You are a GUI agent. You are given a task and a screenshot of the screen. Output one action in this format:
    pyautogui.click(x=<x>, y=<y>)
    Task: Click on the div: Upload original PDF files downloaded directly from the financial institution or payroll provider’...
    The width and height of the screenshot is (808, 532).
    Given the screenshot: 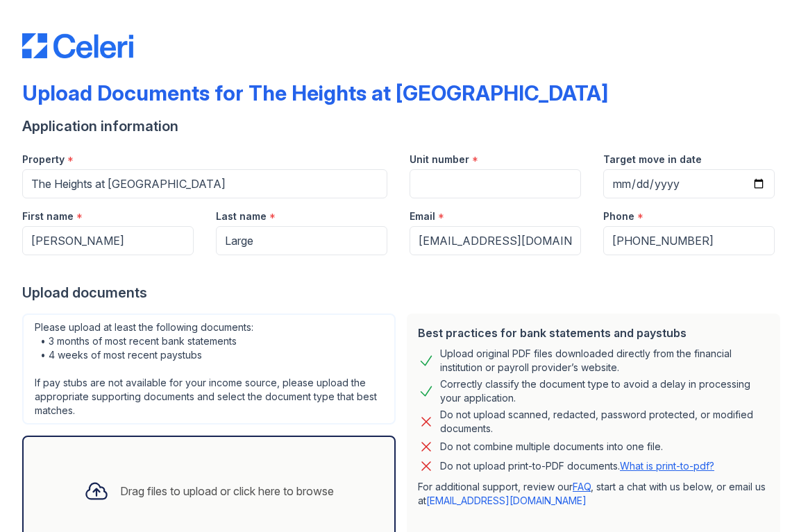 What is the action you would take?
    pyautogui.click(x=604, y=361)
    